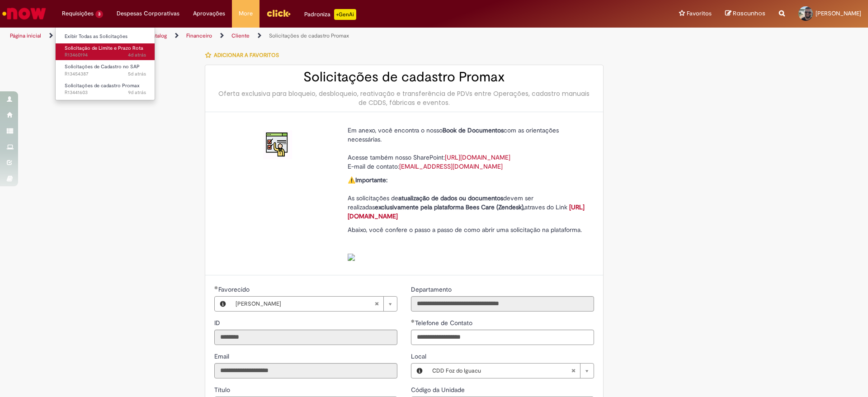 The image size is (868, 397). Describe the element at coordinates (503, 337) in the screenshot. I see `input: Telefone de Contato` at that location.